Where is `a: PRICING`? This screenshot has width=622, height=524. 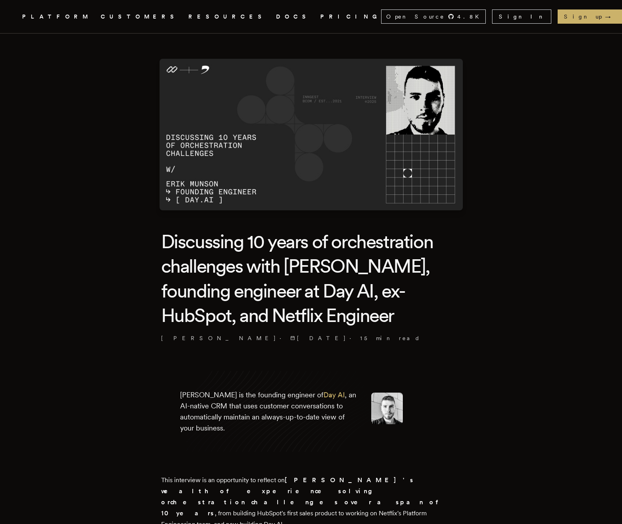 a: PRICING is located at coordinates (351, 17).